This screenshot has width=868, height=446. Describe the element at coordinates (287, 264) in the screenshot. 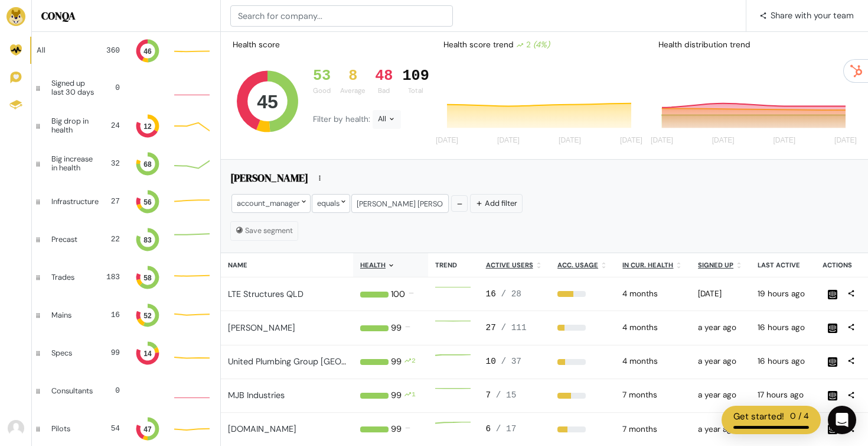

I see `th: Name` at that location.